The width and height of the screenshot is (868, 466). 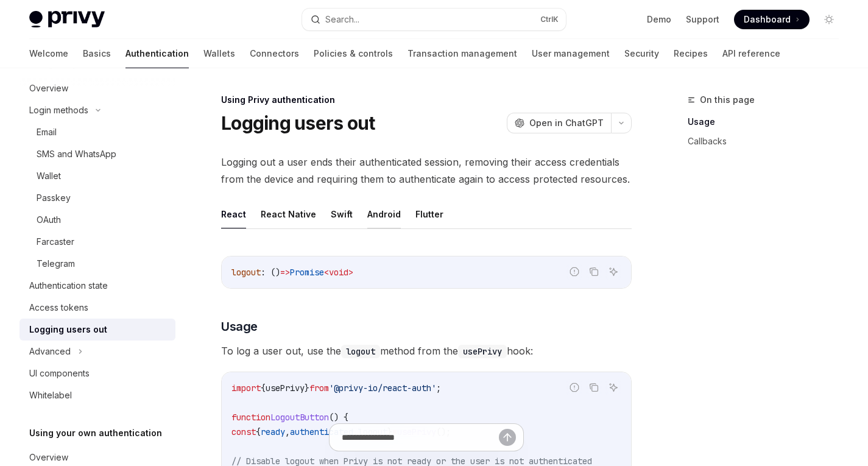 I want to click on a: Recipes, so click(x=691, y=53).